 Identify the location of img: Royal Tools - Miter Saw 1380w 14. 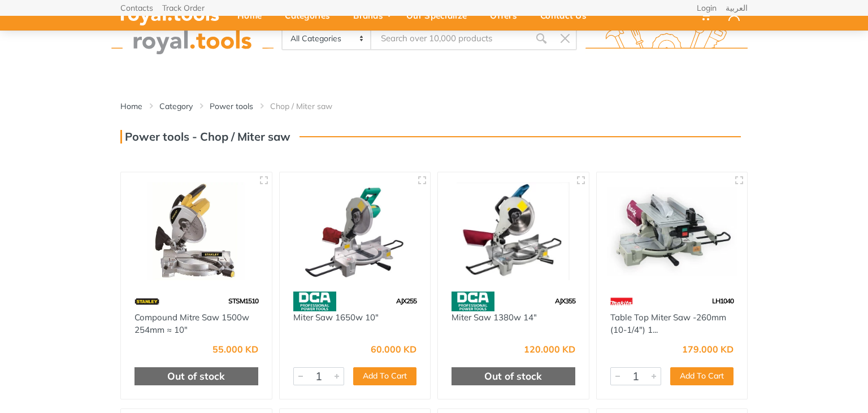
(513, 231).